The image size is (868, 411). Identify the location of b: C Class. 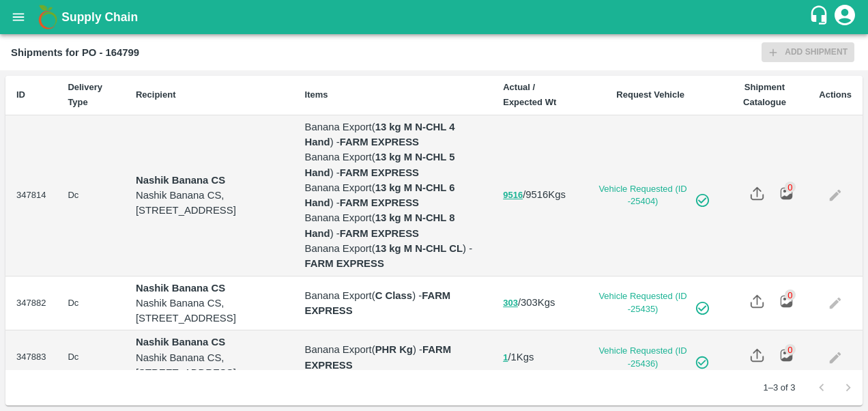
(394, 295).